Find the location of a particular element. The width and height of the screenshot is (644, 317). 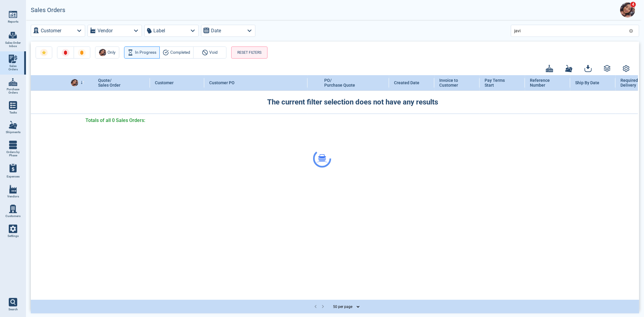

span: Purchase Orders is located at coordinates (13, 91).